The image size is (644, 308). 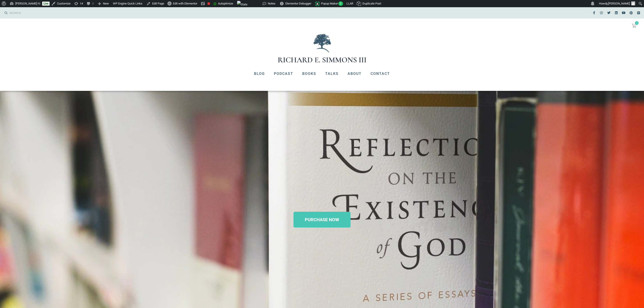 What do you see at coordinates (322, 219) in the screenshot?
I see `a: PURCHASE NOW` at bounding box center [322, 219].